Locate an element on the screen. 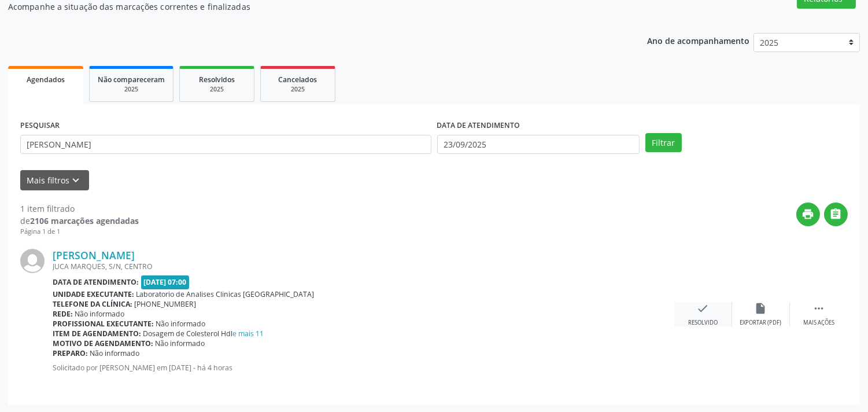 This screenshot has width=868, height=412. i: check is located at coordinates (704, 309).